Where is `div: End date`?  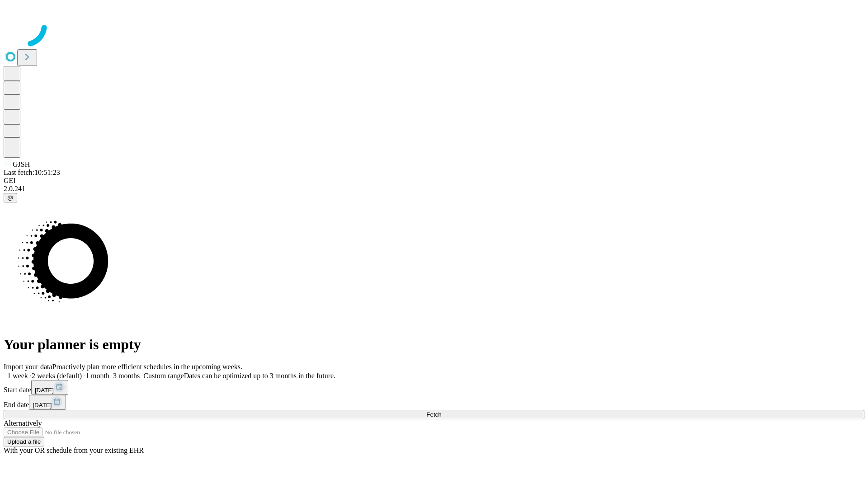
div: End date is located at coordinates (434, 402).